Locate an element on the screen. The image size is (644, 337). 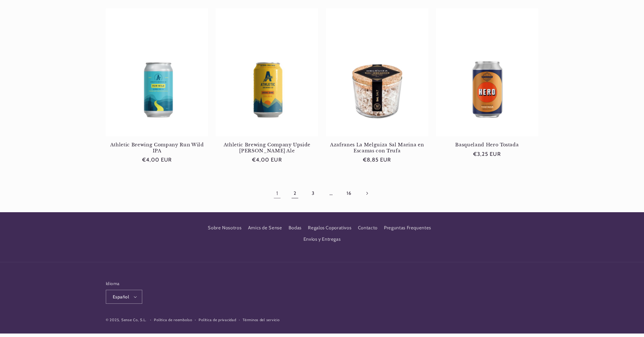
a: Sobre Nosotros is located at coordinates (225, 228).